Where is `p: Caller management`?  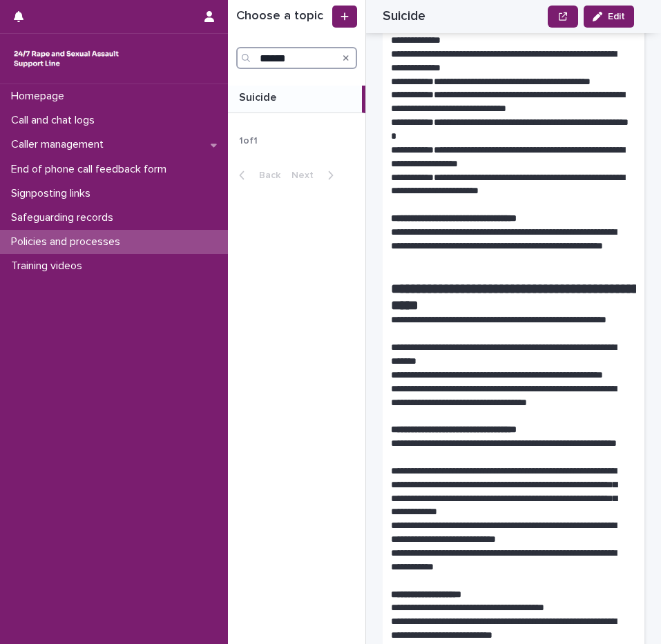
p: Caller management is located at coordinates (60, 144).